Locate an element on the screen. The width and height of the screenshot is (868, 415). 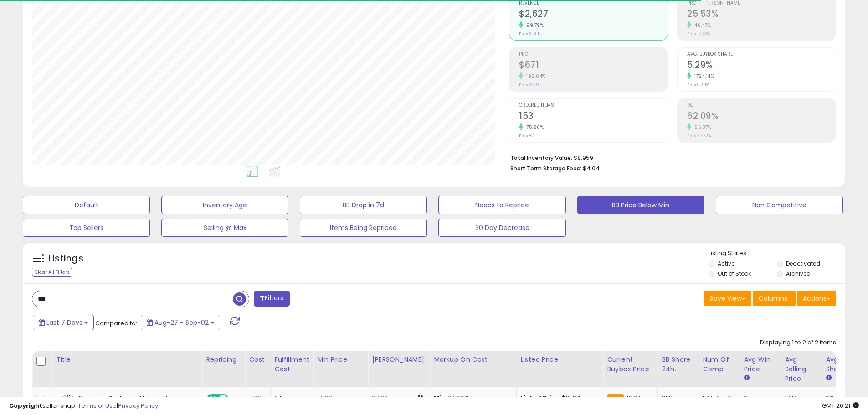
div: BB Share 24h. is located at coordinates (678, 365).